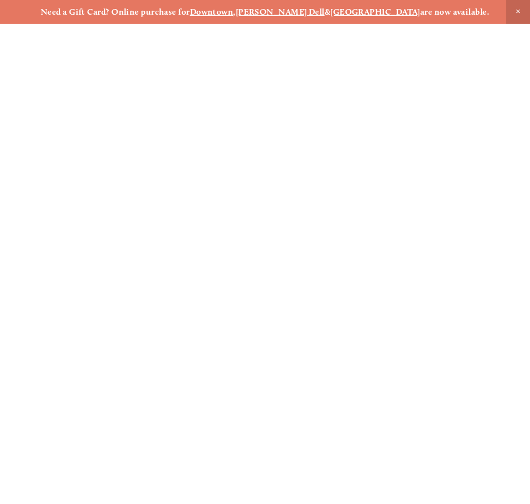 Image resolution: width=530 pixels, height=504 pixels. What do you see at coordinates (115, 12) in the screenshot?
I see `strong: Need a Gift Card? Online purchase for` at bounding box center [115, 12].